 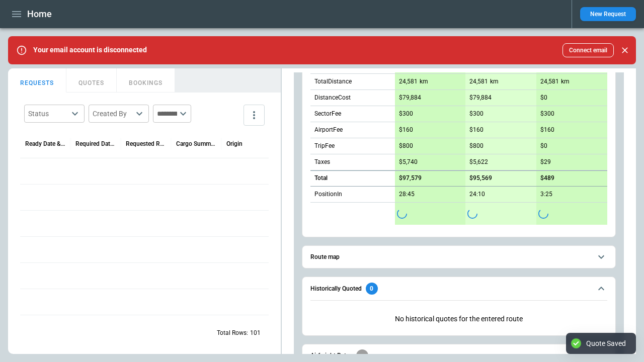 What do you see at coordinates (46, 144) in the screenshot?
I see `div: Ready Date & Time (UTC)` at bounding box center [46, 144].